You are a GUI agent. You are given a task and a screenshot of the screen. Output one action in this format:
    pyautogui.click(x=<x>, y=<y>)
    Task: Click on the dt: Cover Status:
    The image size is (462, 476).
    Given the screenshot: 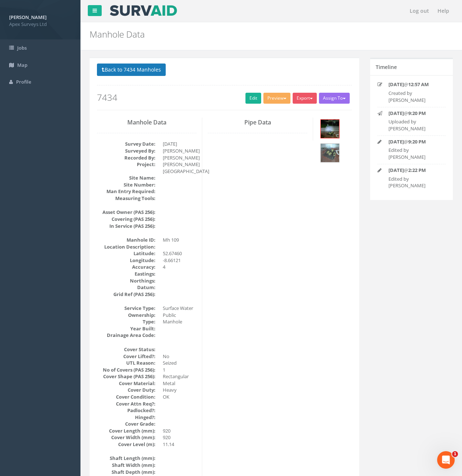 What is the action you would take?
    pyautogui.click(x=126, y=350)
    